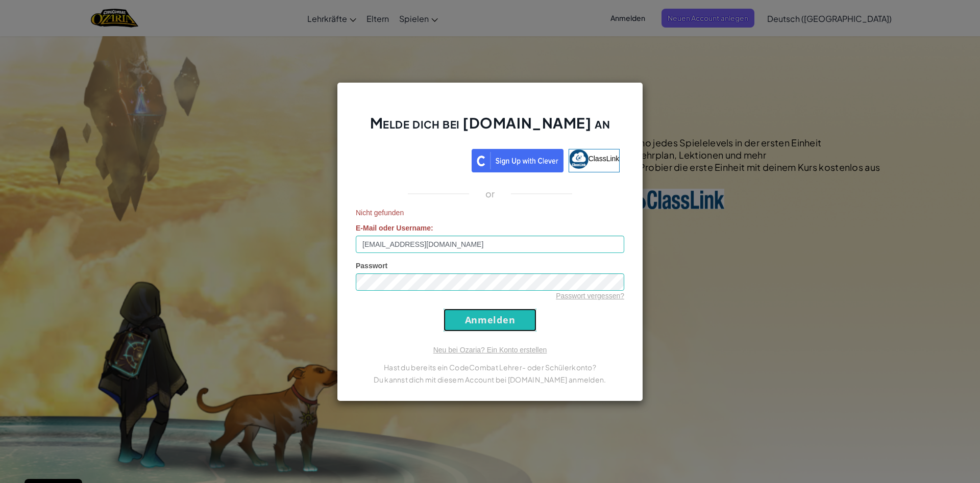 The image size is (980, 483). I want to click on p: or, so click(490, 194).